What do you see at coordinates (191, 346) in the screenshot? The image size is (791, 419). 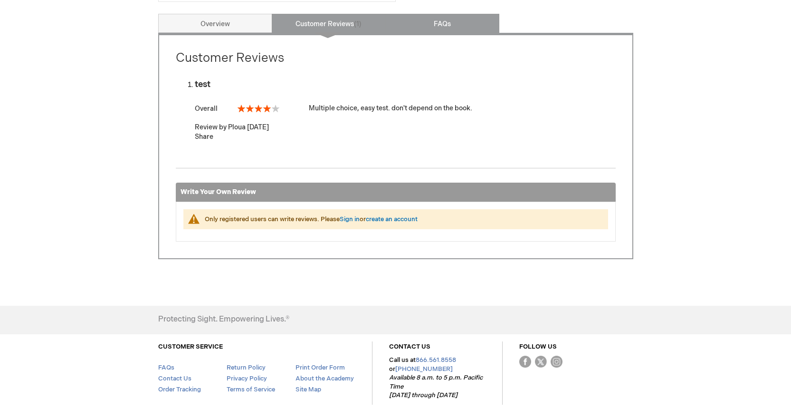 I see `a: CUSTOMER SERVICE` at bounding box center [191, 346].